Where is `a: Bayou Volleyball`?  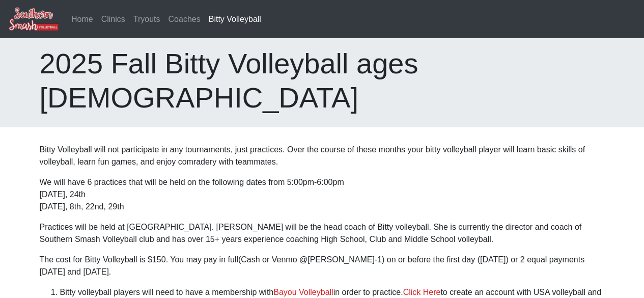 a: Bayou Volleyball is located at coordinates (303, 292).